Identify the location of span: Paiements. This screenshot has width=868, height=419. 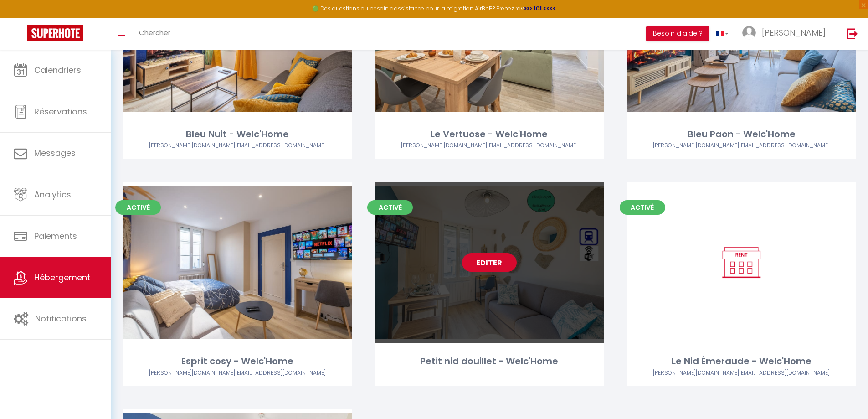
(56, 235).